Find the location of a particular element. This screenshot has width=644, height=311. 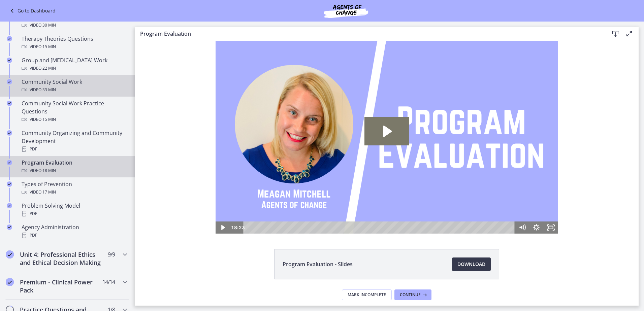

h3: Program Evaluation is located at coordinates (369, 34).